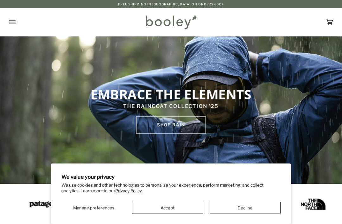 This screenshot has width=342, height=224. What do you see at coordinates (94, 208) in the screenshot?
I see `span: Manage preferences` at bounding box center [94, 208].